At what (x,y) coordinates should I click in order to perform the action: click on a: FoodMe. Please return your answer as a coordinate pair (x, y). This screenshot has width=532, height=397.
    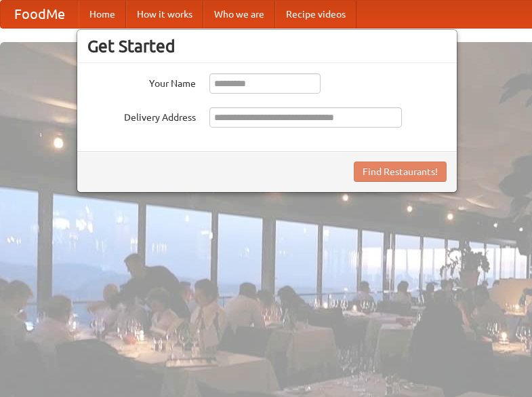
    Looking at the image, I should click on (40, 15).